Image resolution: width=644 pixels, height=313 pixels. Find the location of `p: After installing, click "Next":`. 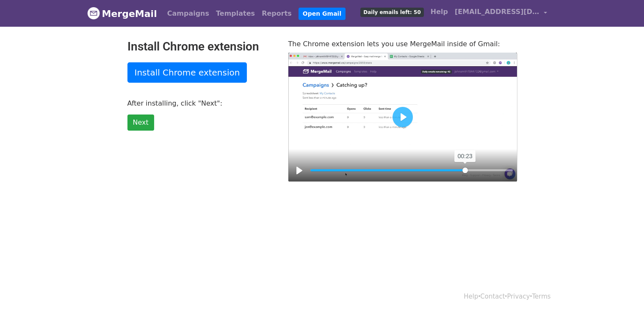

p: After installing, click "Next": is located at coordinates (201, 103).